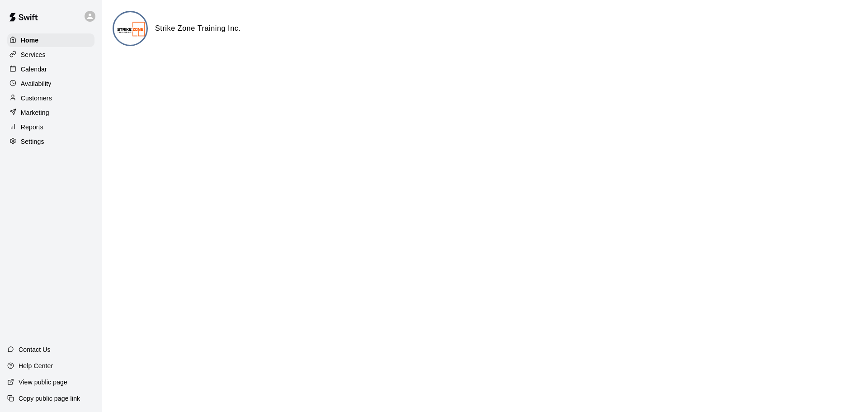  What do you see at coordinates (30, 40) in the screenshot?
I see `p: Home` at bounding box center [30, 40].